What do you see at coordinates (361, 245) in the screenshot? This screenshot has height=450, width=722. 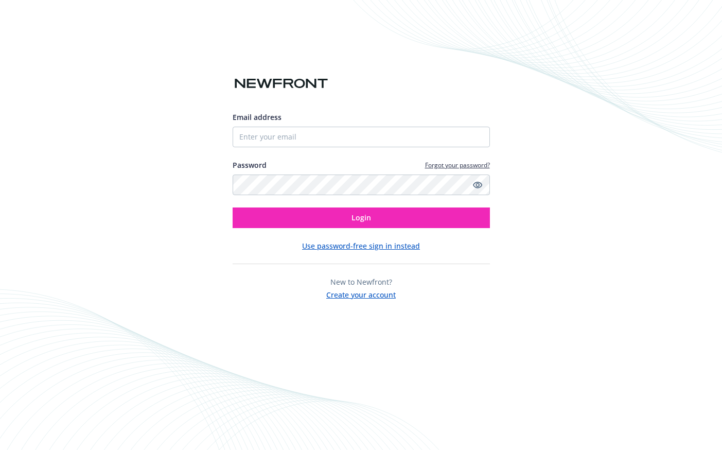 I see `button: Use password-free sign in instead` at bounding box center [361, 245].